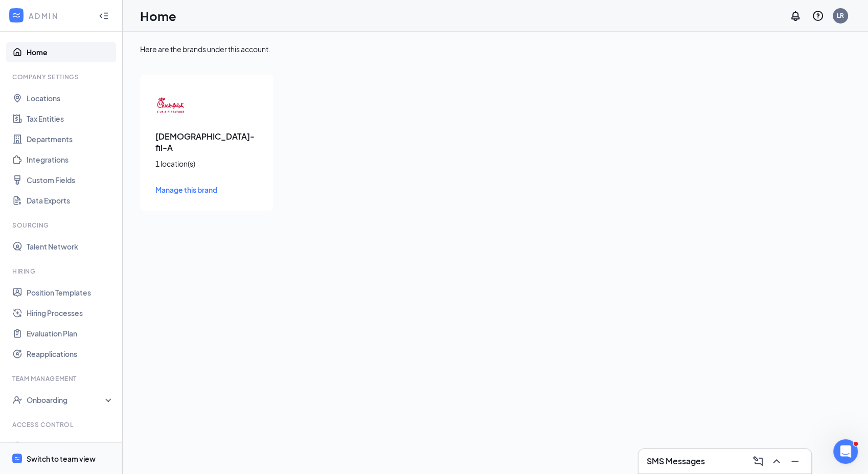 The height and width of the screenshot is (474, 868). Describe the element at coordinates (62, 225) in the screenshot. I see `div: Sourcing` at that location.